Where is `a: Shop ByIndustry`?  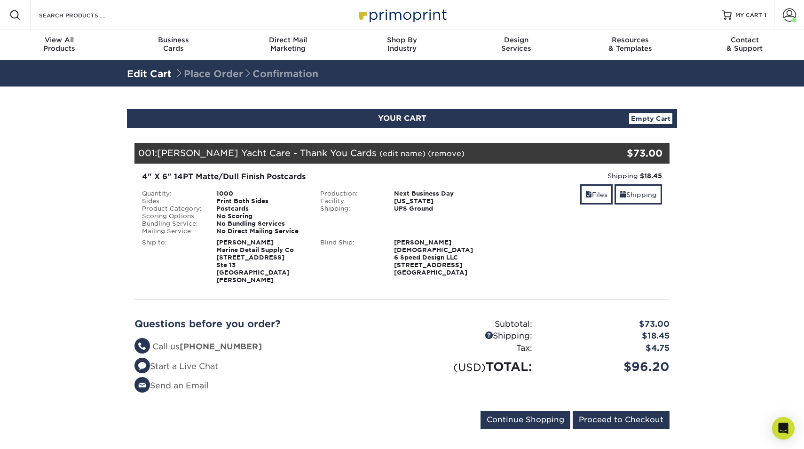
a: Shop ByIndustry is located at coordinates (402, 45).